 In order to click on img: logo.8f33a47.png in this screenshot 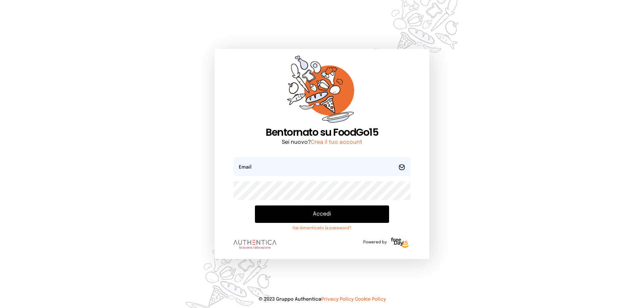, I will do `click(255, 244)`.